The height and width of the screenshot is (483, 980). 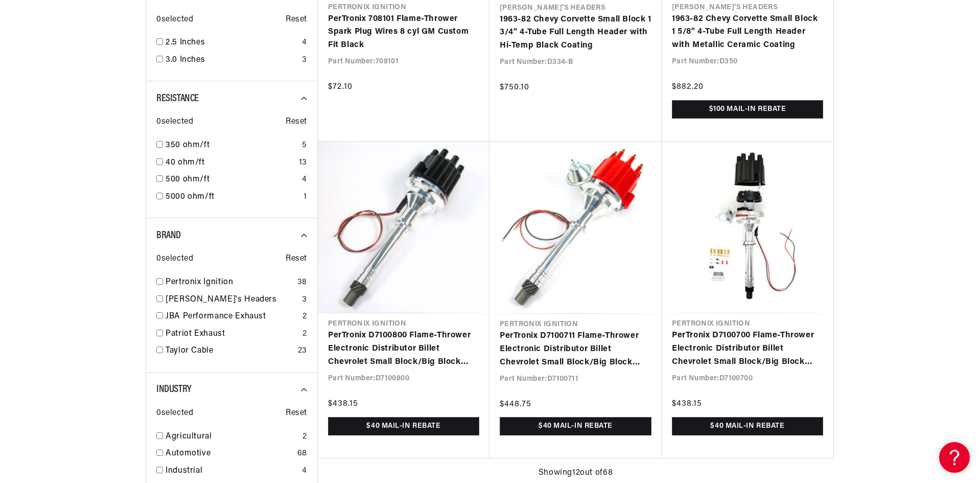 What do you see at coordinates (575, 33) in the screenshot?
I see `a: 1963-82 Chevy Corvette Small Block 1 3/4" 4-Tube Full Length Header with Hi-Temp Black Coating` at bounding box center [575, 33].